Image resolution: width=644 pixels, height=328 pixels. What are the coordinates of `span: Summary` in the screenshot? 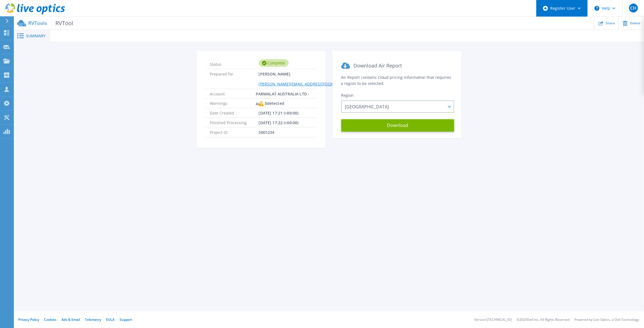 It's located at (36, 36).